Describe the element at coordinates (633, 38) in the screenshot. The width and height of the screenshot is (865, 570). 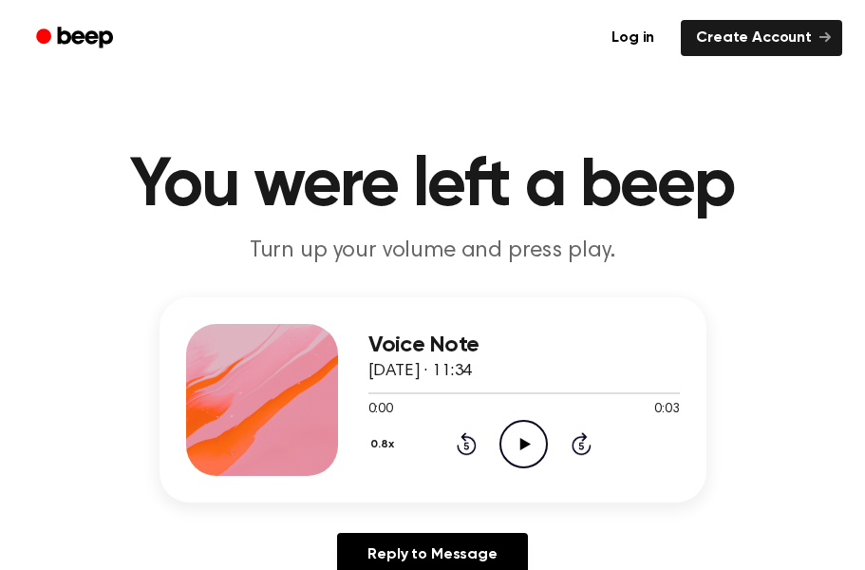
I see `a: Log in` at that location.